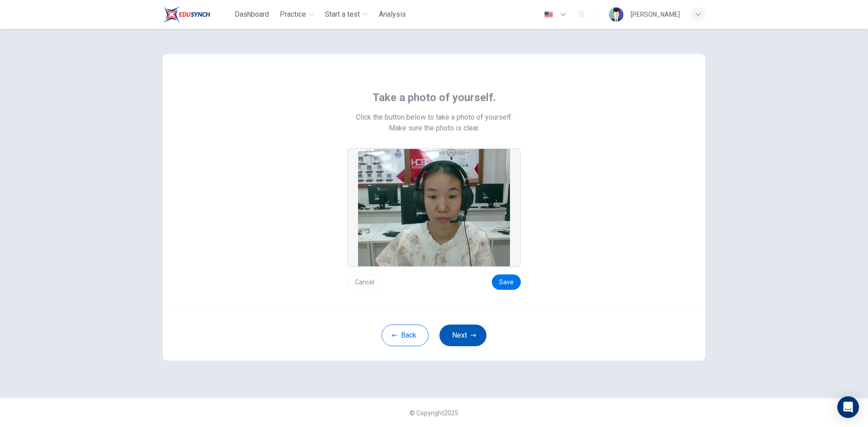 The width and height of the screenshot is (868, 427). Describe the element at coordinates (405, 335) in the screenshot. I see `button: Back` at that location.